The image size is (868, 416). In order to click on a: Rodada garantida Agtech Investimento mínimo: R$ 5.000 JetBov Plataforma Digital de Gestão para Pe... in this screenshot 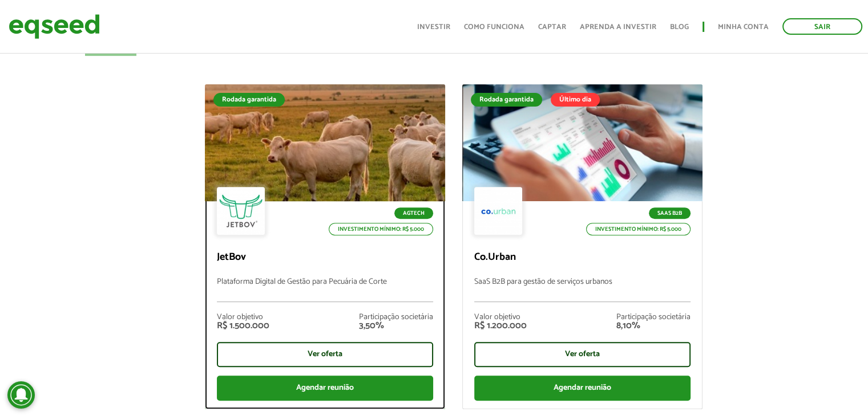, I will do `click(324, 247)`.